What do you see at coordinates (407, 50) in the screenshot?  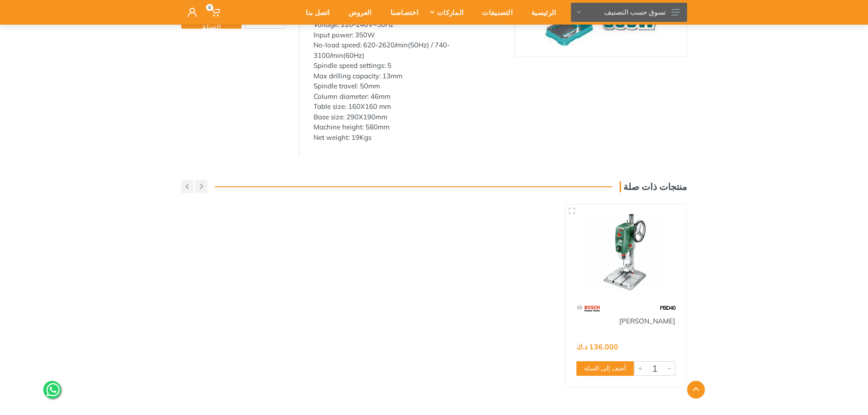 I see `div: No-load speed: 620-2620/min(50Hz) / 740-3100/min(60Hz)` at bounding box center [407, 50].